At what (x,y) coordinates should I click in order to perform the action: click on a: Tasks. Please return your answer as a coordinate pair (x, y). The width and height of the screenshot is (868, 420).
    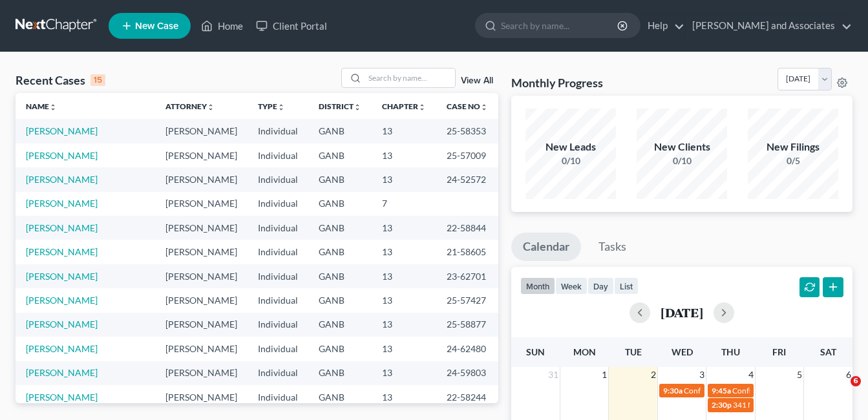
    Looking at the image, I should click on (613, 247).